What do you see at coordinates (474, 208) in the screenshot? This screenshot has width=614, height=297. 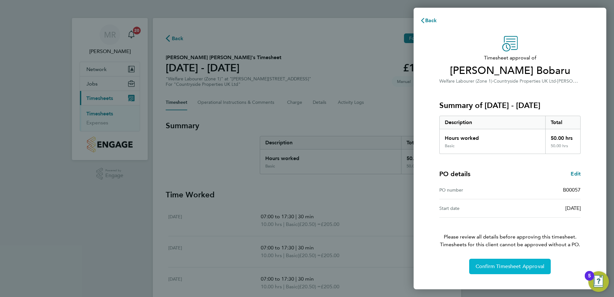 I see `div: Start date` at bounding box center [474, 208].